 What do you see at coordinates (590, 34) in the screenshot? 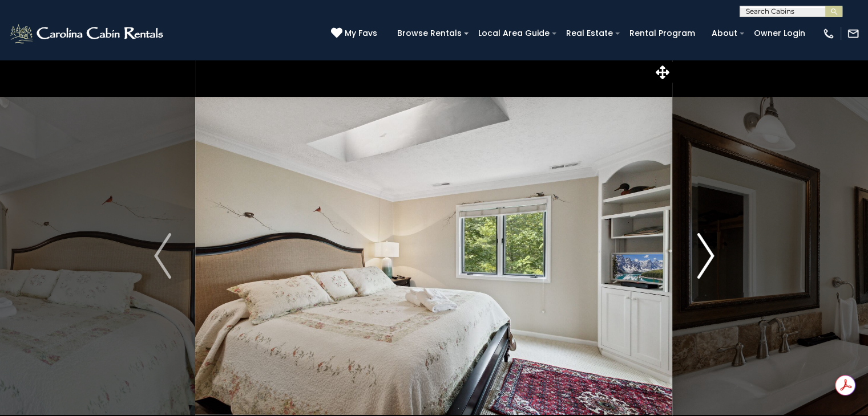
I see `a: Real Estate` at bounding box center [590, 34].